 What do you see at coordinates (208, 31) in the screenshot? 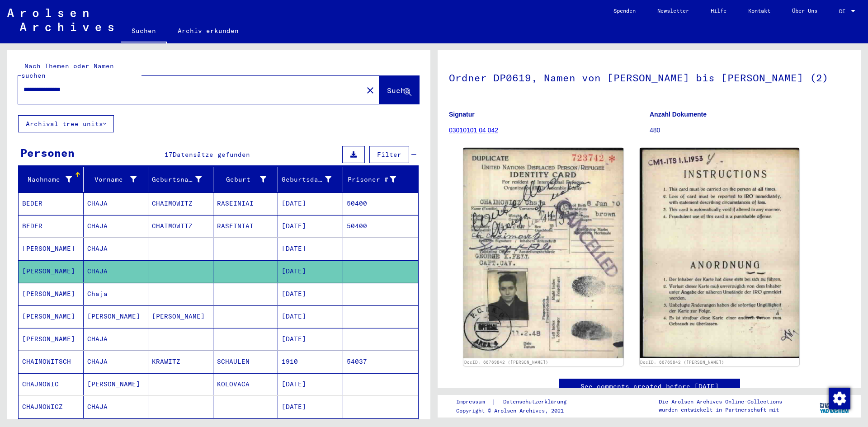
I see `a: Archiv erkunden` at bounding box center [208, 31].